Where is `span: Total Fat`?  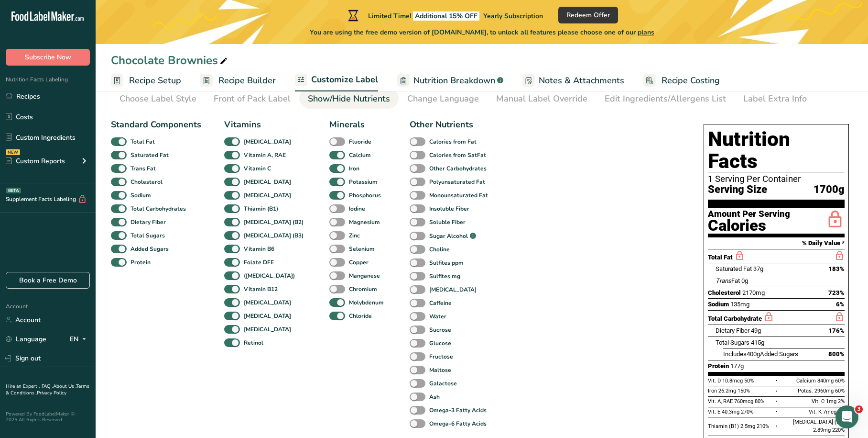
span: Total Fat is located at coordinates (721, 257).